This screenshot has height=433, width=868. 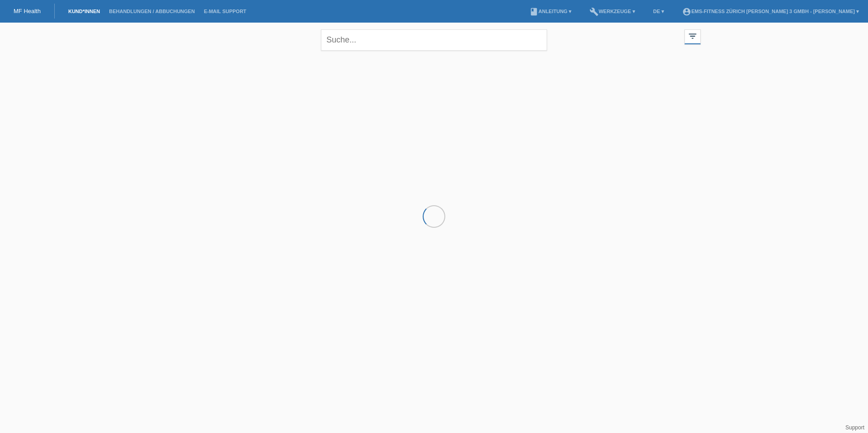 What do you see at coordinates (693, 36) in the screenshot?
I see `i: filter_list` at bounding box center [693, 36].